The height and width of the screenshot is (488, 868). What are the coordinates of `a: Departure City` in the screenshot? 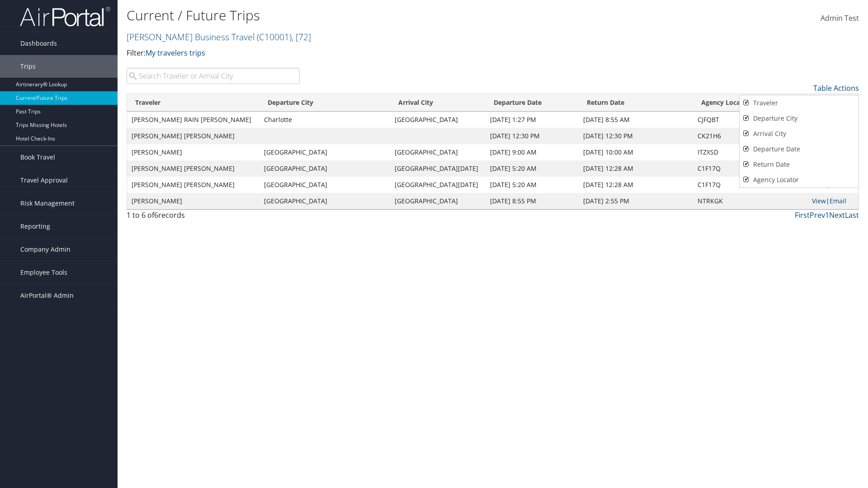 It's located at (799, 118).